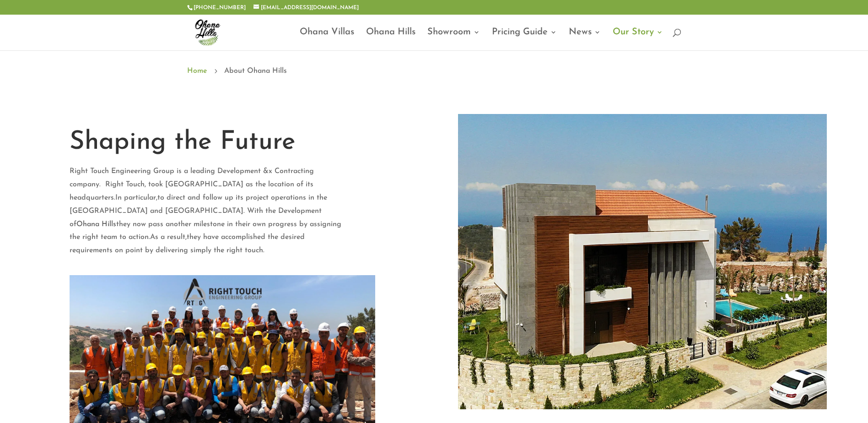 The height and width of the screenshot is (423, 868). I want to click on img: ohana-hills, so click(208, 32).